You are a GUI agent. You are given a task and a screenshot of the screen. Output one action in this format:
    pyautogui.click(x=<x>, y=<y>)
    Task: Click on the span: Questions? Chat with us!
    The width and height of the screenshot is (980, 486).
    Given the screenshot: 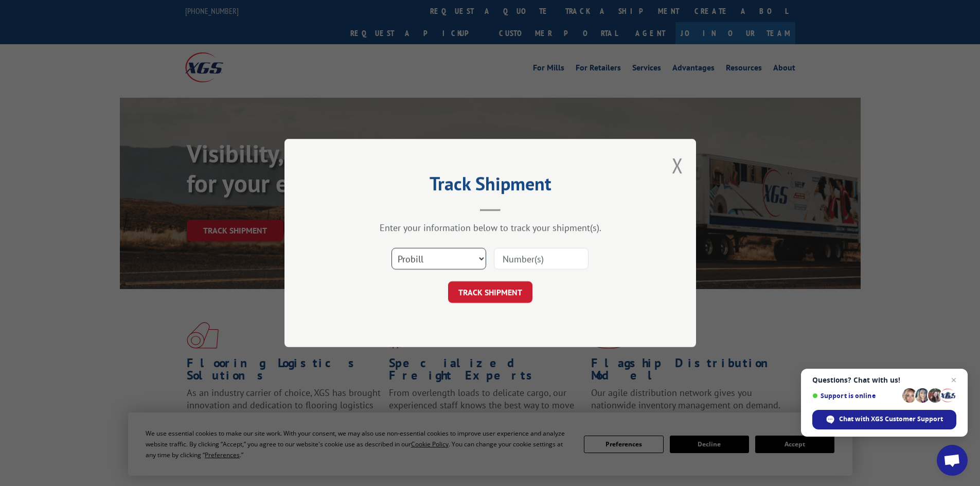 What is the action you would take?
    pyautogui.click(x=884, y=380)
    